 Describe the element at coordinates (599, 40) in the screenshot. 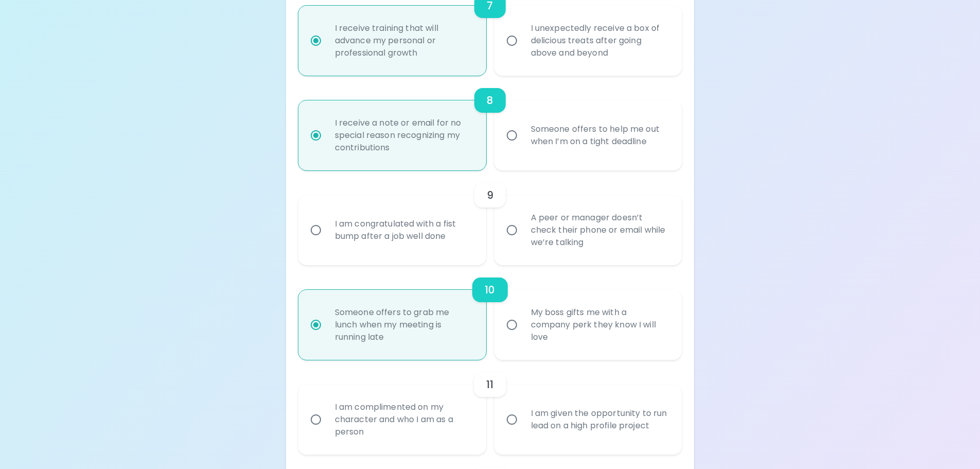

I see `div: I unexpectedly receive a box of delicious treats after going above and beyond` at that location.